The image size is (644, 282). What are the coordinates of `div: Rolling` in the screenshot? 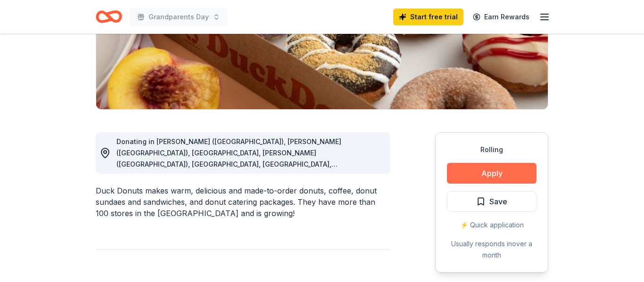 It's located at (492, 150).